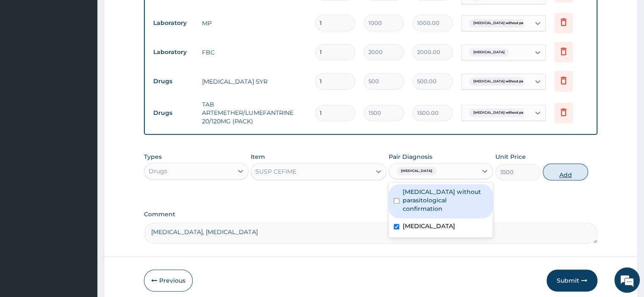 This screenshot has height=297, width=644. What do you see at coordinates (83, 136) in the screenshot?
I see `span: We're online!` at bounding box center [83, 136].